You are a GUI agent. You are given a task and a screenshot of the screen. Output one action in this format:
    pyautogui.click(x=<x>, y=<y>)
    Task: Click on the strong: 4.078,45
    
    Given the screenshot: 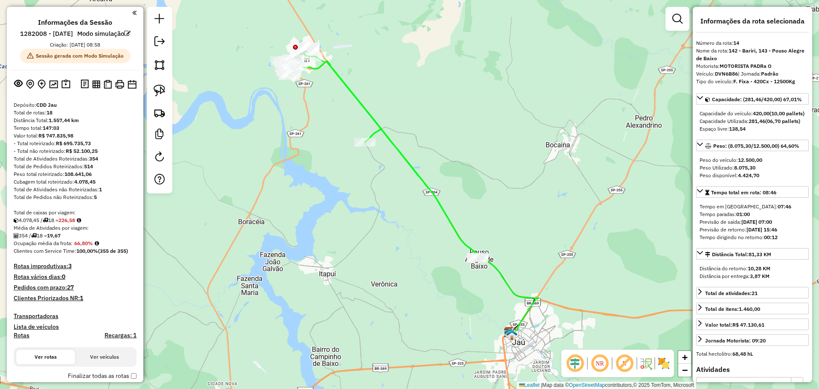 What is the action you would take?
    pyautogui.click(x=85, y=181)
    